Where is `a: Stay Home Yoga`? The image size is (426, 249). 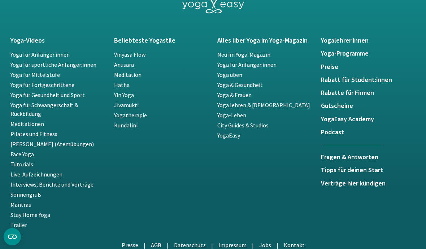 a: Stay Home Yoga is located at coordinates (30, 215).